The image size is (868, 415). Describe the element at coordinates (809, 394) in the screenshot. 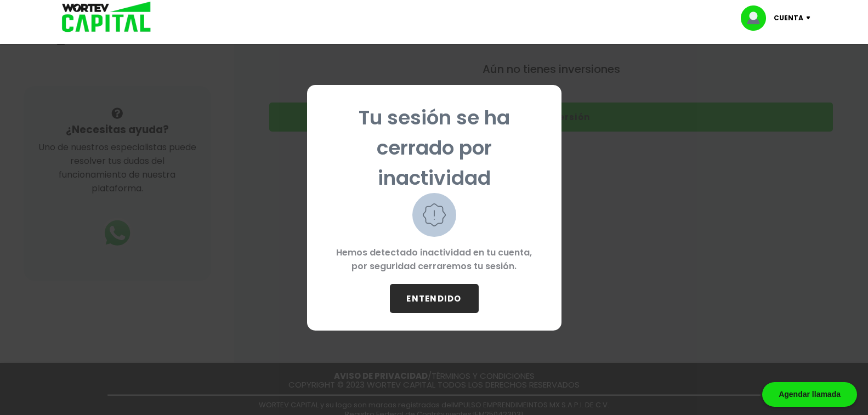

I see `div: Agendar llamada` at that location.